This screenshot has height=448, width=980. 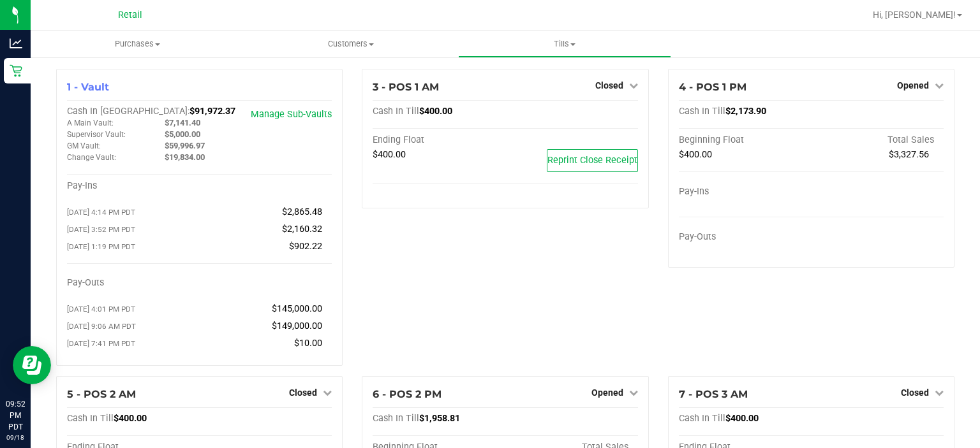 What do you see at coordinates (439, 418) in the screenshot?
I see `span: $1,958.81` at bounding box center [439, 418].